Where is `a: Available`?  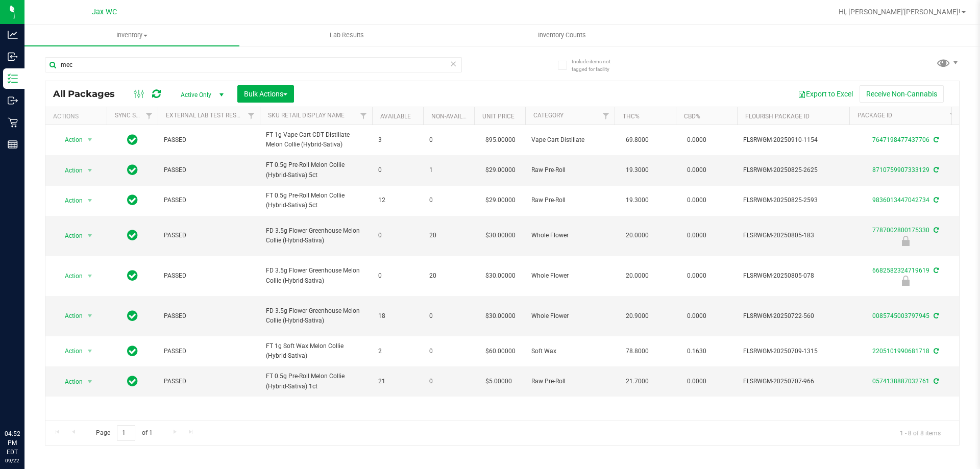 a: Available is located at coordinates (396, 116).